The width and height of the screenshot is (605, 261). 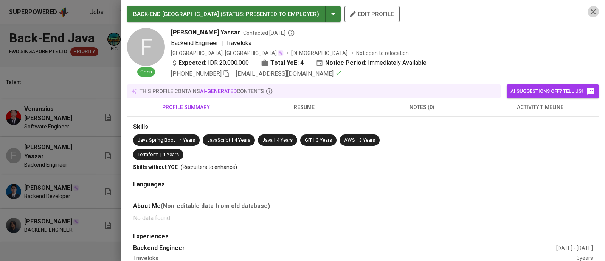 What do you see at coordinates (363, 236) in the screenshot?
I see `div: Experiences` at bounding box center [363, 236].